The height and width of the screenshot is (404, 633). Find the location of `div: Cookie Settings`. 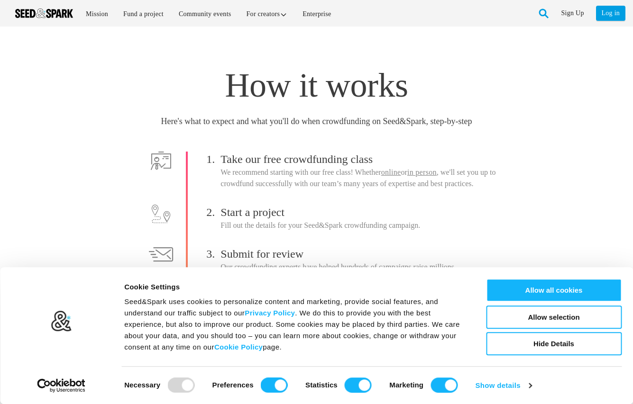

div: Cookie Settings is located at coordinates (294, 287).